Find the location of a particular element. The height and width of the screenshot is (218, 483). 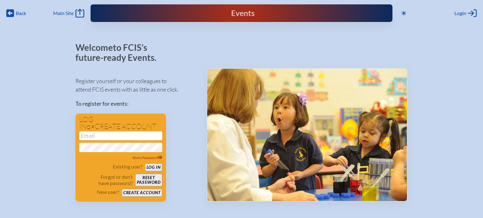

h1: Log in create account is located at coordinates (121, 123).